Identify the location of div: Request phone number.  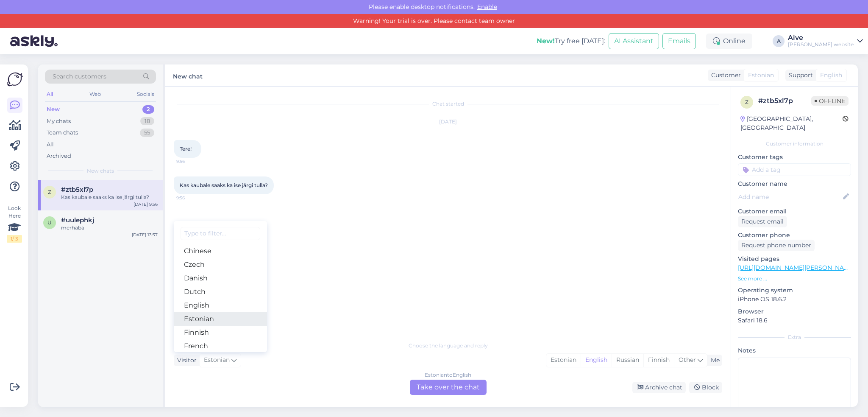
(776, 245).